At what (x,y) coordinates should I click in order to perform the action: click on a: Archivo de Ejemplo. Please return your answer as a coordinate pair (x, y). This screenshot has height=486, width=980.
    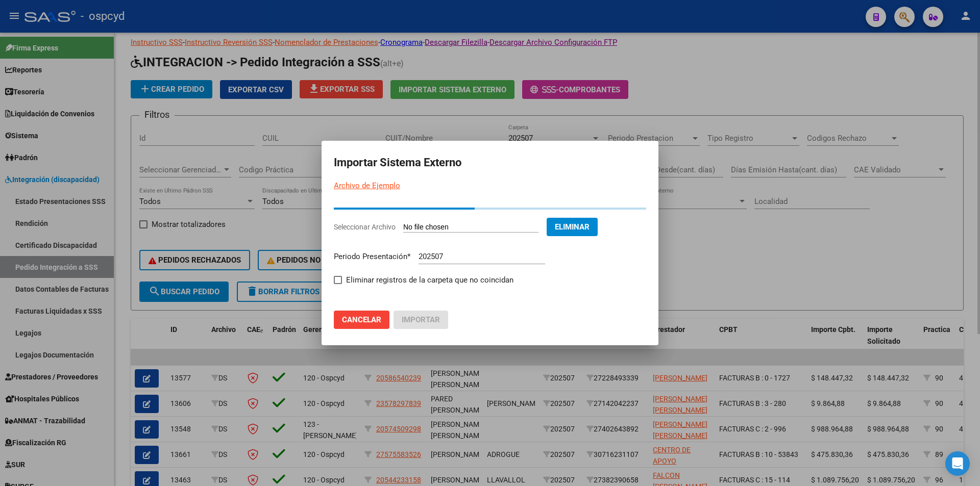
    Looking at the image, I should click on (367, 186).